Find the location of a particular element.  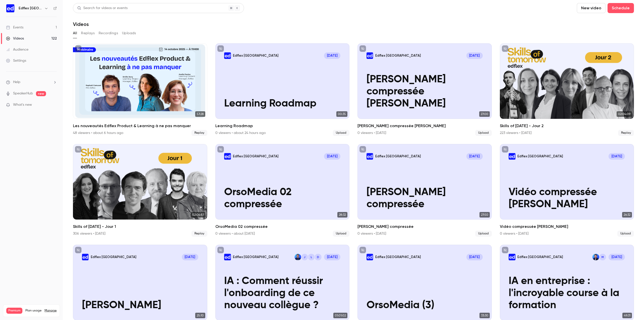

span: Help is located at coordinates (16, 82).